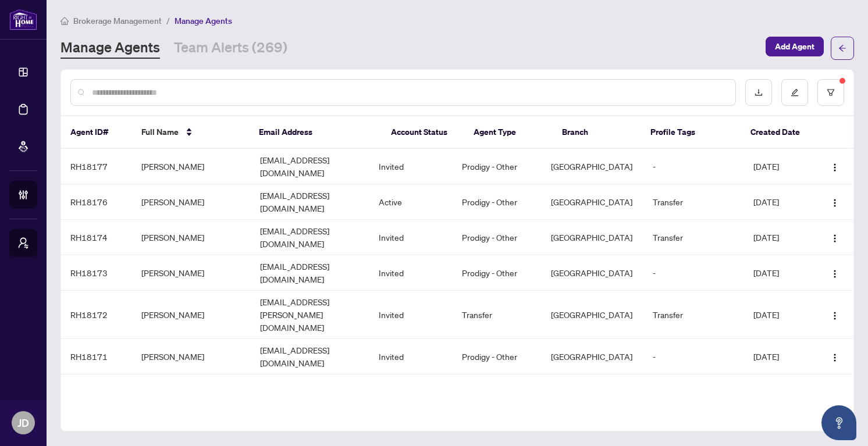 This screenshot has height=446, width=868. I want to click on span: Manage Agents, so click(203, 21).